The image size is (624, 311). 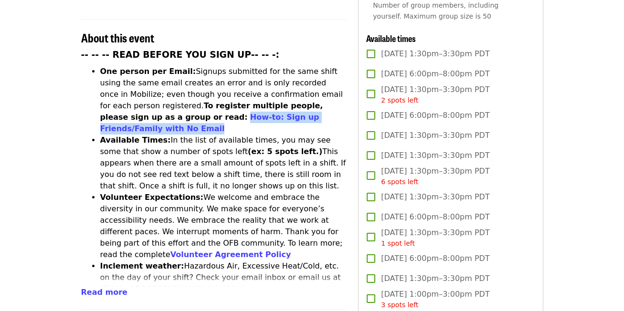 What do you see at coordinates (399, 182) in the screenshot?
I see `span: 6 spots left` at bounding box center [399, 182].